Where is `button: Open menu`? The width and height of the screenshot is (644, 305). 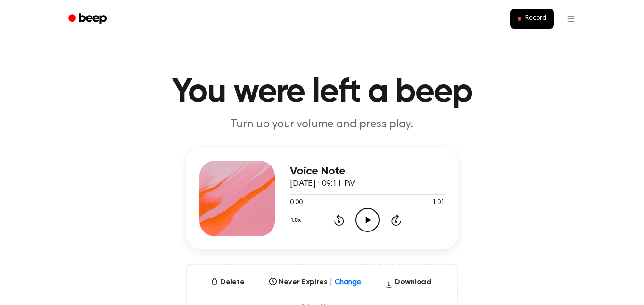 button: Open menu is located at coordinates (571, 19).